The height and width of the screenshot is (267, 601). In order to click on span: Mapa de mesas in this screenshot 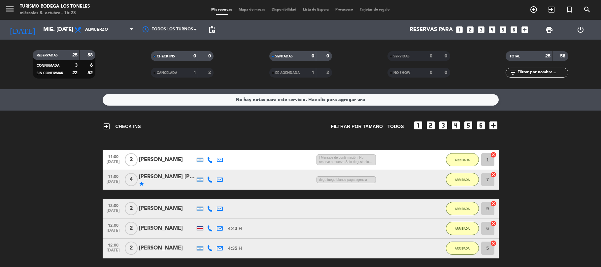, I will do `click(252, 10)`.